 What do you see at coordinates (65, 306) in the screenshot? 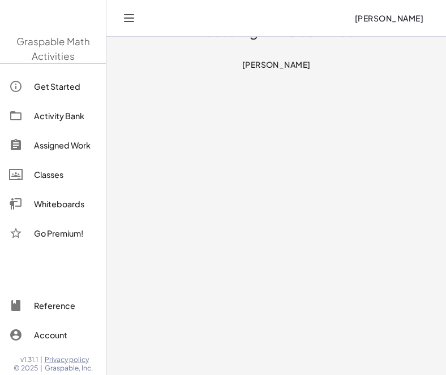
I see `div: Reference` at bounding box center [65, 306].